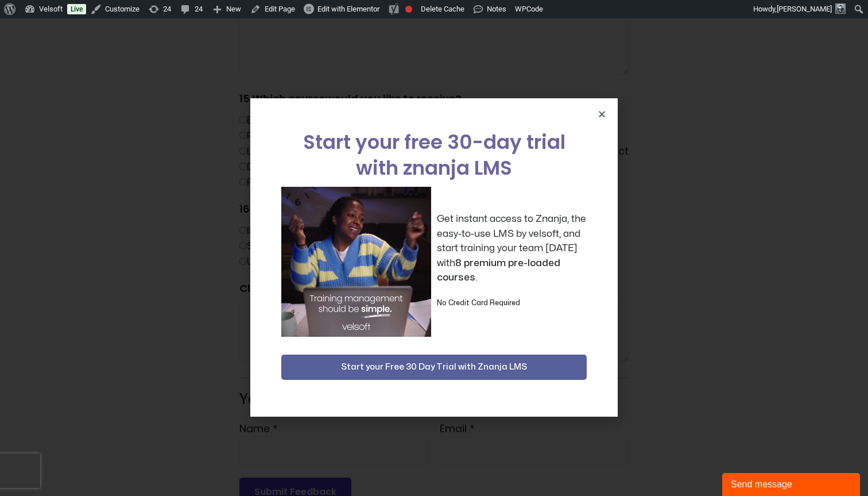 This screenshot has height=496, width=868. Describe the element at coordinates (69, 14) in the screenshot. I see `div: Send message` at that location.